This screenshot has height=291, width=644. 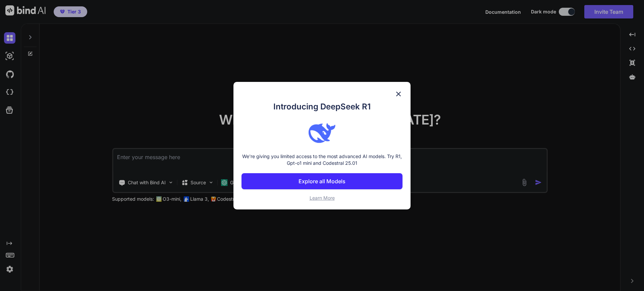 What do you see at coordinates (322, 133) in the screenshot?
I see `img: bind logo` at bounding box center [322, 133].